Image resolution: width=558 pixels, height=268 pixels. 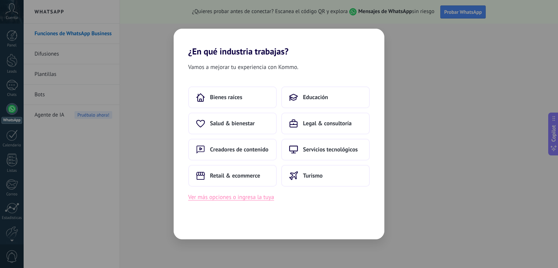 What do you see at coordinates (239, 150) in the screenshot?
I see `span: Creadores de contenido` at bounding box center [239, 150].